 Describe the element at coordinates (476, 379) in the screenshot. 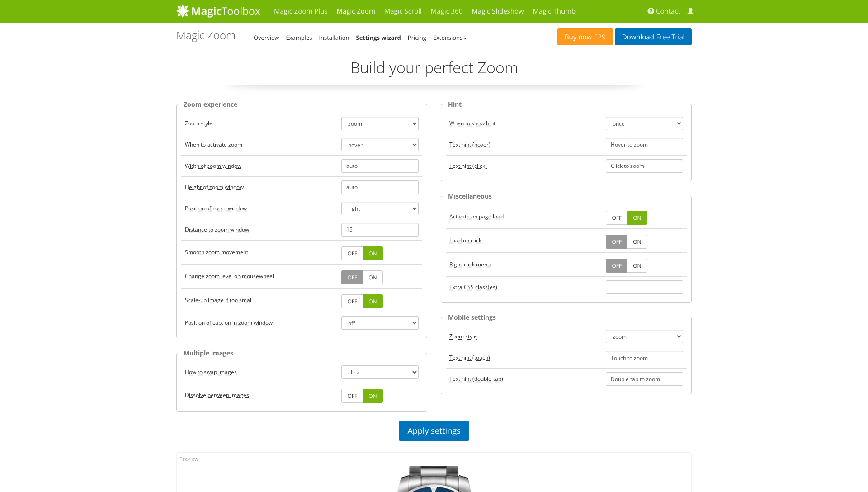

I see `acronym: textClickZoomHint, default: Double tap to zoom` at that location.